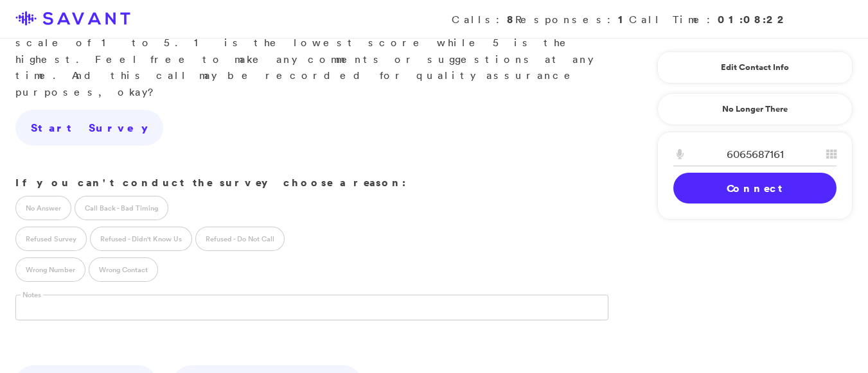 Image resolution: width=868 pixels, height=373 pixels. I want to click on label: Refused - Do Not Call, so click(240, 239).